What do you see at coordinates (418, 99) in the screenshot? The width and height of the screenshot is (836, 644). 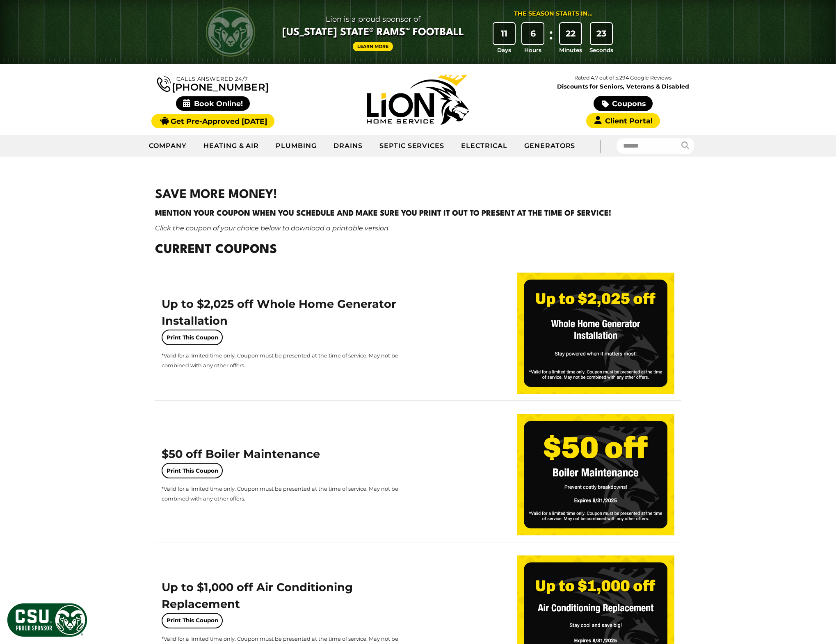 I see `img: Lion Home Service` at bounding box center [418, 99].